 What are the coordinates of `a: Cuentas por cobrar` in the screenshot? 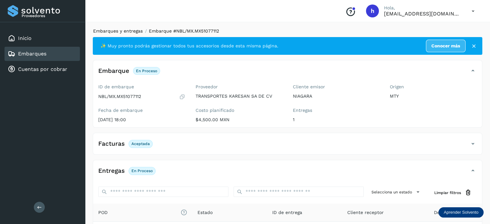 It's located at (43, 69).